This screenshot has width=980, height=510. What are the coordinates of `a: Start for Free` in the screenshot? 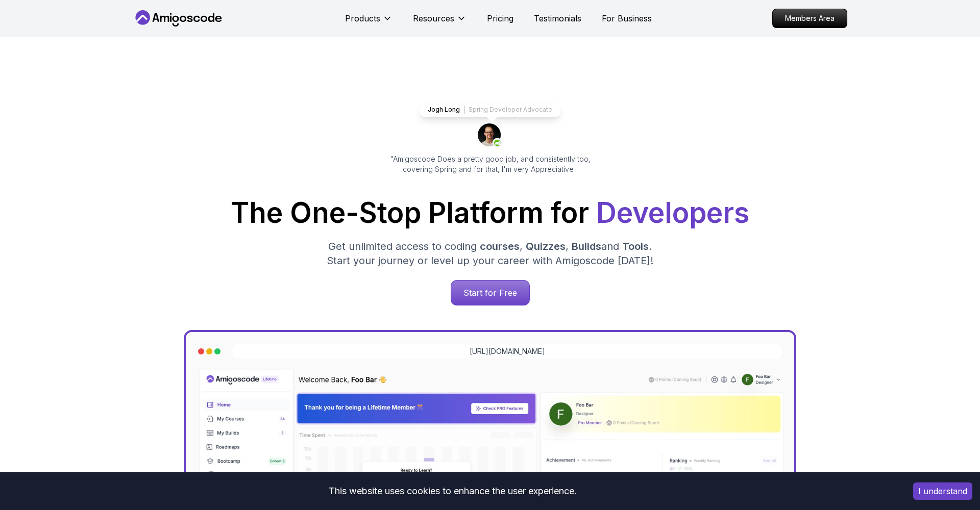 It's located at (490, 293).